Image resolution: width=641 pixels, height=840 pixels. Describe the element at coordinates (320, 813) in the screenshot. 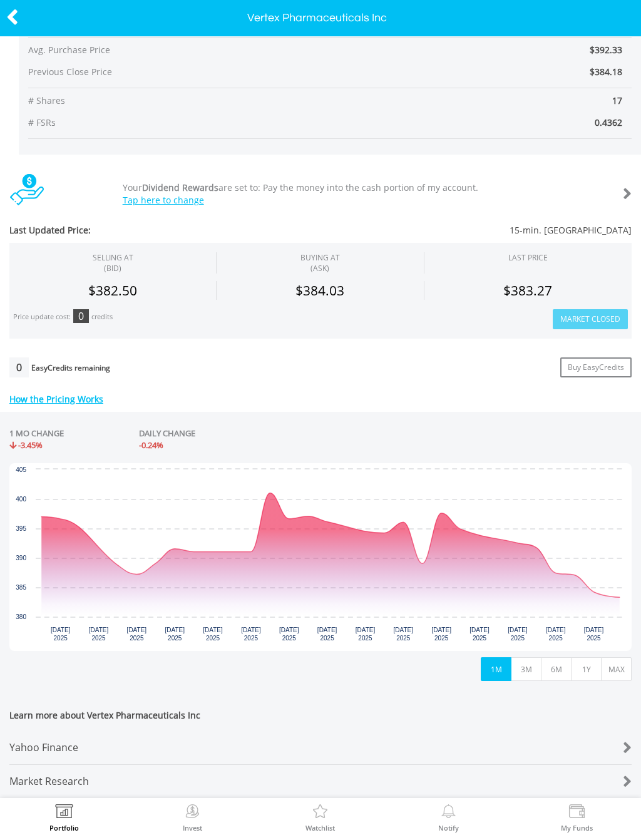

I see `img: Watchlist` at that location.